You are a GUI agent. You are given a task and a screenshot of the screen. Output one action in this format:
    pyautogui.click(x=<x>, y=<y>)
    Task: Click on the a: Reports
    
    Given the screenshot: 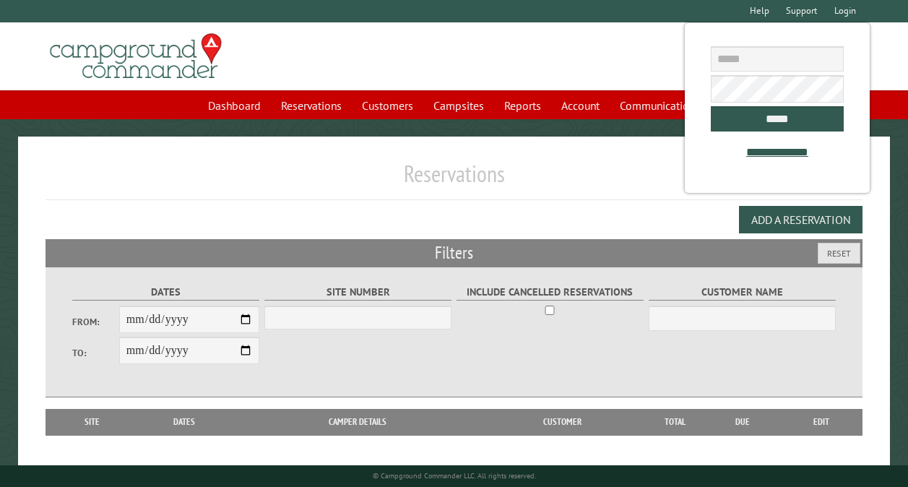 What is the action you would take?
    pyautogui.click(x=522, y=106)
    